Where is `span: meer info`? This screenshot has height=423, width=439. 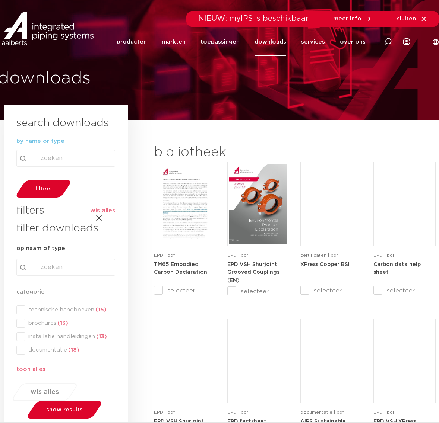
span: meer info is located at coordinates (347, 19).